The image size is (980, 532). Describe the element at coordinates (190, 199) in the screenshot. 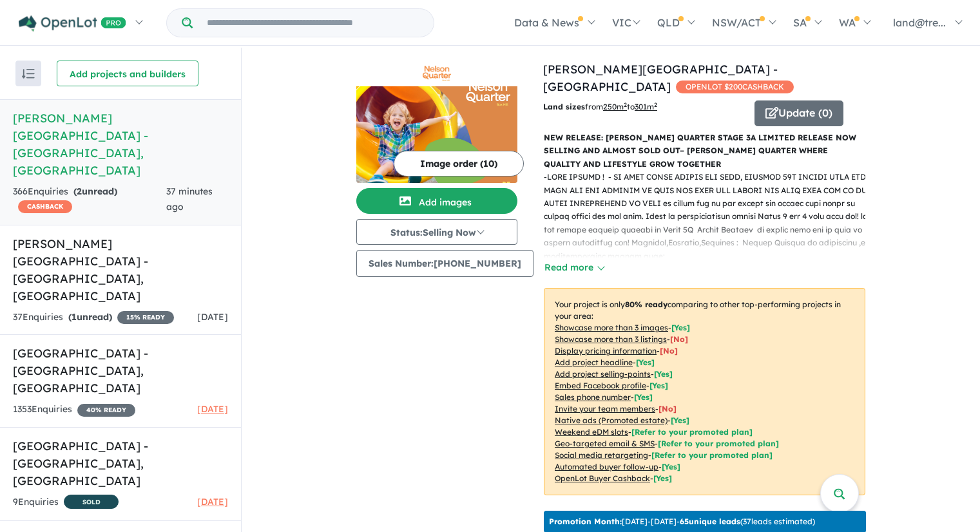

I see `span: 37 minutes ago` at that location.